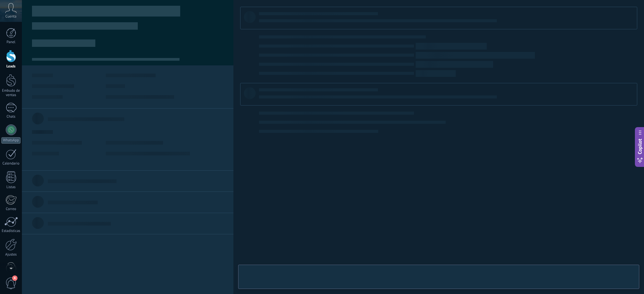 This screenshot has height=294, width=644. I want to click on span: 4, so click(15, 278).